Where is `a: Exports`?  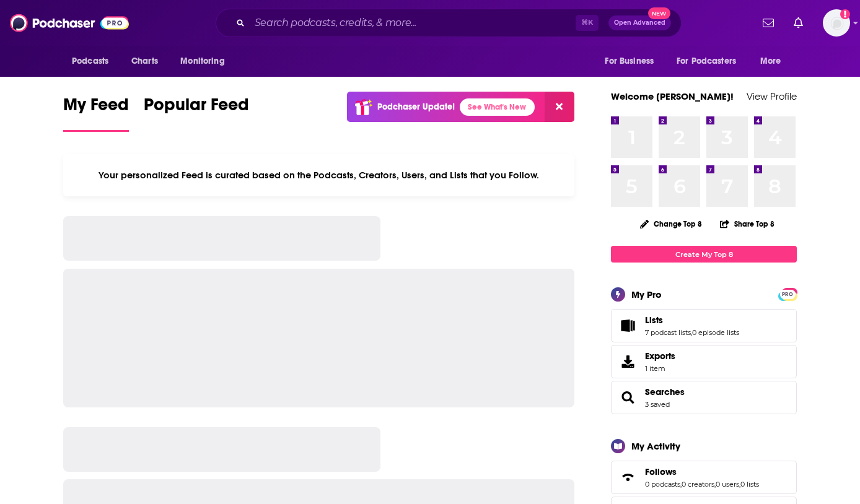 a: Exports is located at coordinates (704, 362).